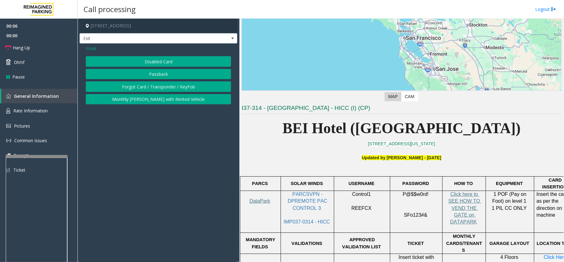  I want to click on button: Forgot Card / Transponder / KeyFob, so click(158, 86).